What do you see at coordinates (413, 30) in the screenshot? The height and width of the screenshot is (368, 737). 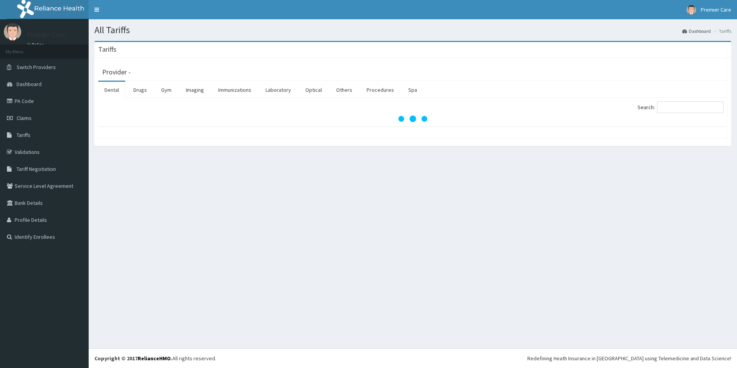 I see `h1: All Tariffs` at bounding box center [413, 30].